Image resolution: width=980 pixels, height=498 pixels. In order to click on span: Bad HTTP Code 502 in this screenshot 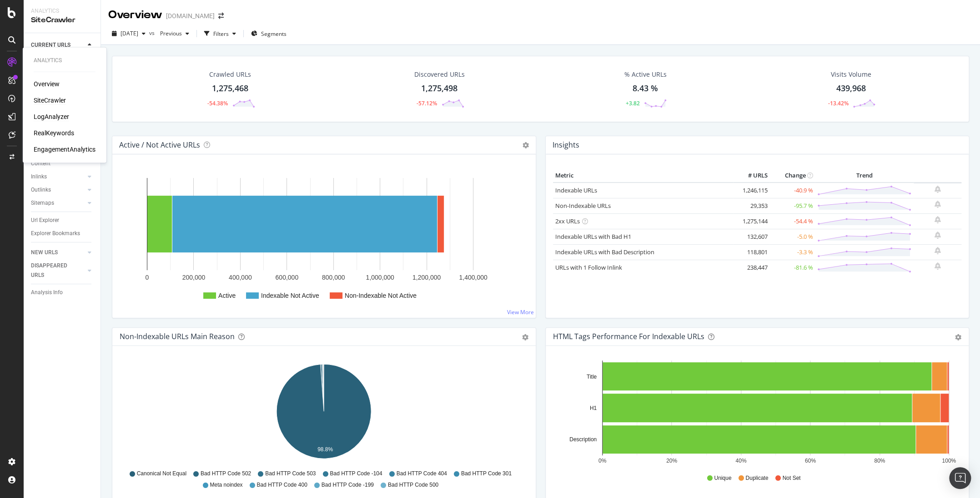, I will do `click(226, 474)`.